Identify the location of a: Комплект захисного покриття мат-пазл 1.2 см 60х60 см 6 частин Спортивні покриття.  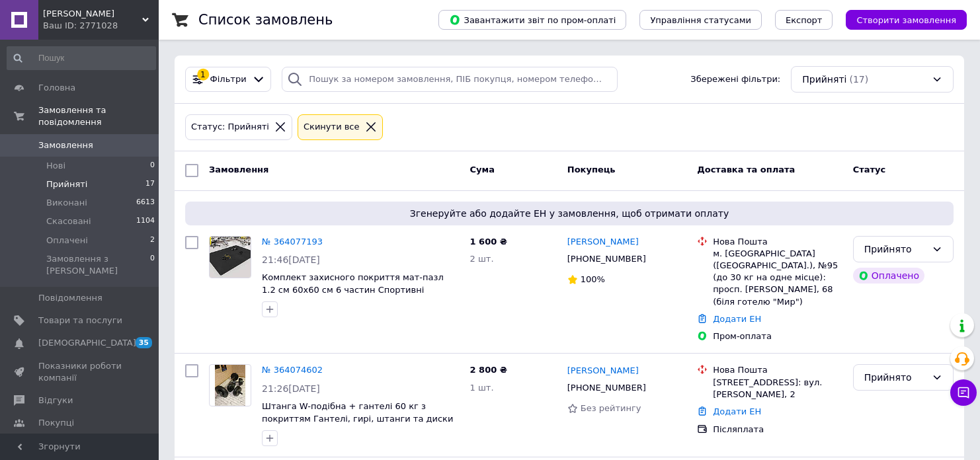
(353, 290).